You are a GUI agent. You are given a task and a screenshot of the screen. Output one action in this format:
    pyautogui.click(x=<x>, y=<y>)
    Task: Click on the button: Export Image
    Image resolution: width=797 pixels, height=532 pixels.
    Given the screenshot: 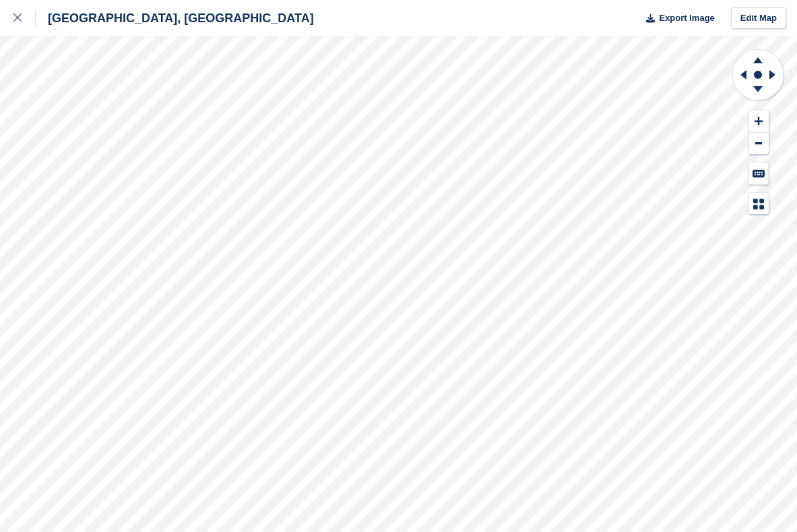 What is the action you would take?
    pyautogui.click(x=676, y=18)
    